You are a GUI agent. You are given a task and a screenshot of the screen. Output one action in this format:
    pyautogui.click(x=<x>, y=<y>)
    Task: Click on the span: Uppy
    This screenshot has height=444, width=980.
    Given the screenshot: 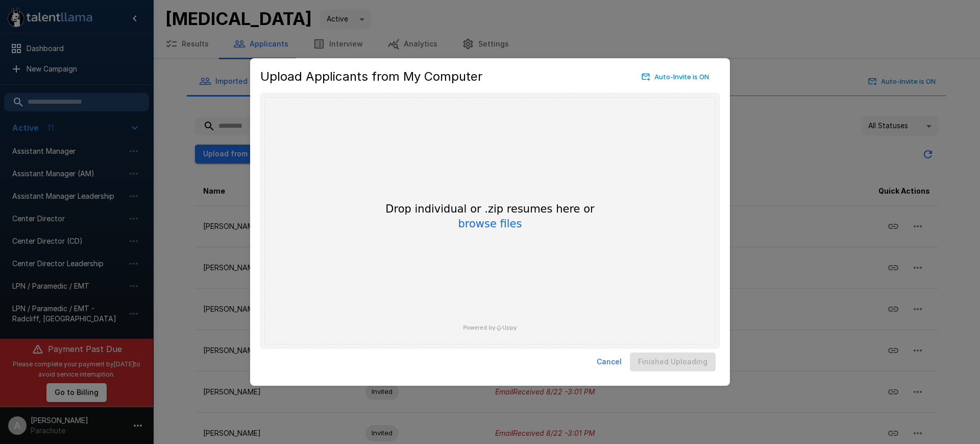 What is the action you would take?
    pyautogui.click(x=509, y=327)
    